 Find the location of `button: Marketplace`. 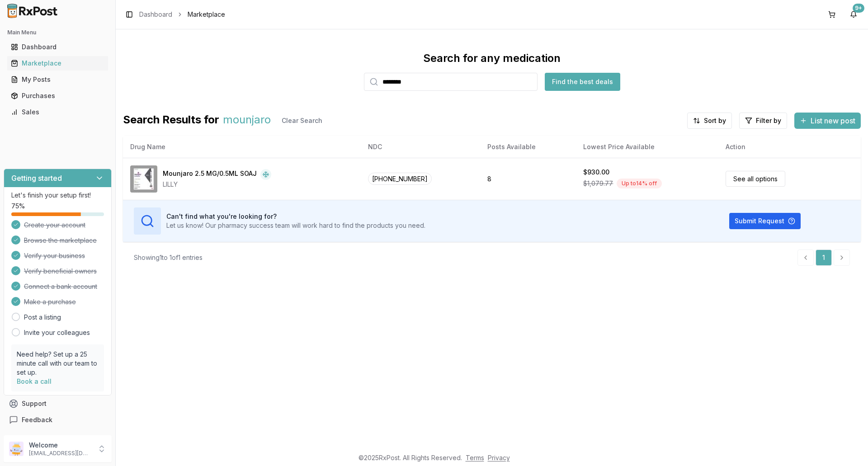

button: Marketplace is located at coordinates (57, 63).